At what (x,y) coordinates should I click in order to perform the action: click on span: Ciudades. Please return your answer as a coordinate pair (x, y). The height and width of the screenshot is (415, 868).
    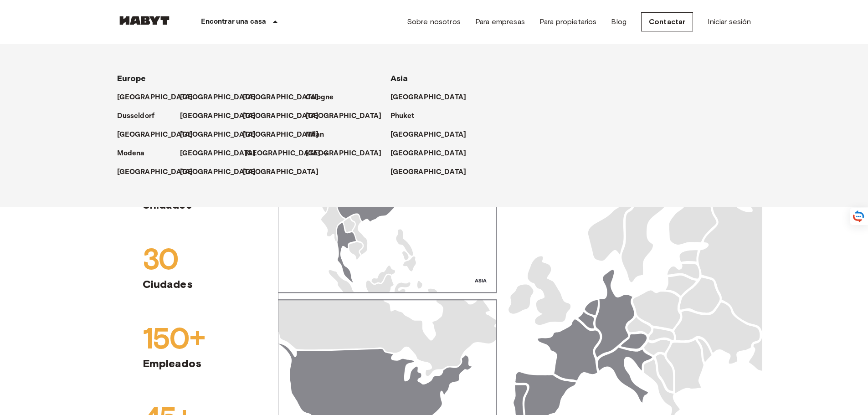
    Looking at the image, I should click on (192, 284).